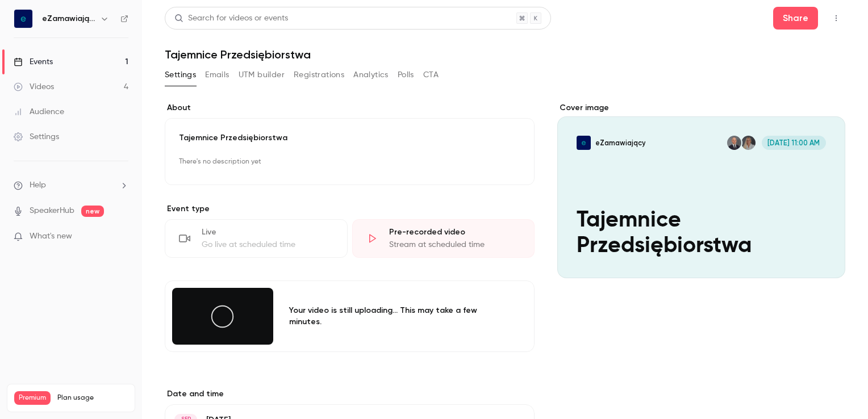  Describe the element at coordinates (180, 75) in the screenshot. I see `button: Settings` at that location.